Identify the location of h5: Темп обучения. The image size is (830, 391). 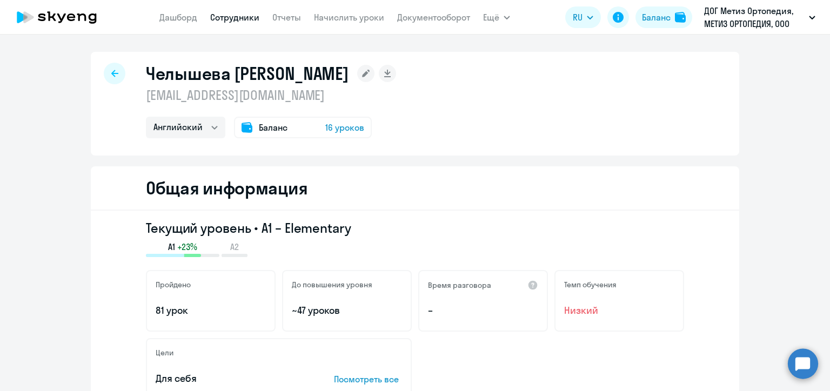
(590, 285).